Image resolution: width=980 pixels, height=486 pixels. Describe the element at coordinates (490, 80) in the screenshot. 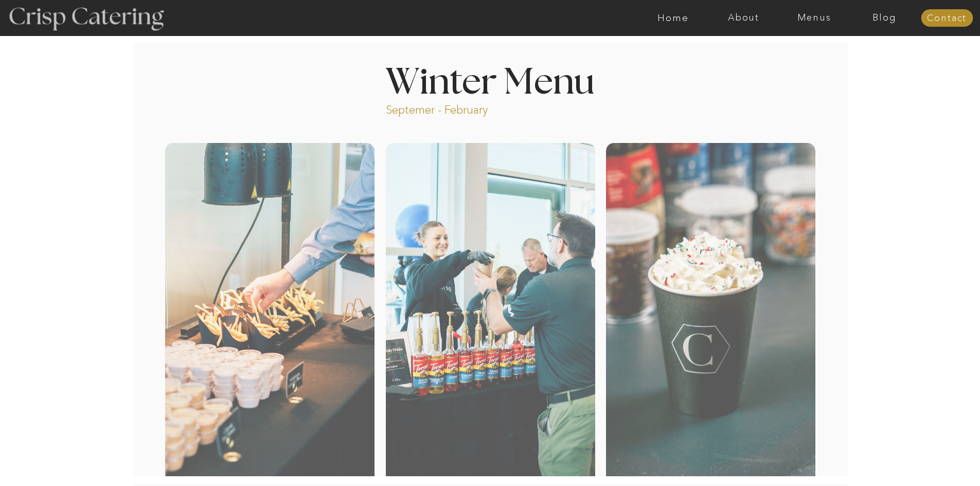

I see `h1: Winter Menu` at that location.